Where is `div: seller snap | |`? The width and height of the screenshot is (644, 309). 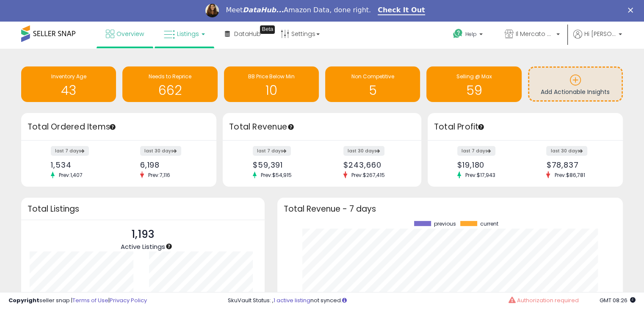
div: seller snap | | is located at coordinates (78, 301).